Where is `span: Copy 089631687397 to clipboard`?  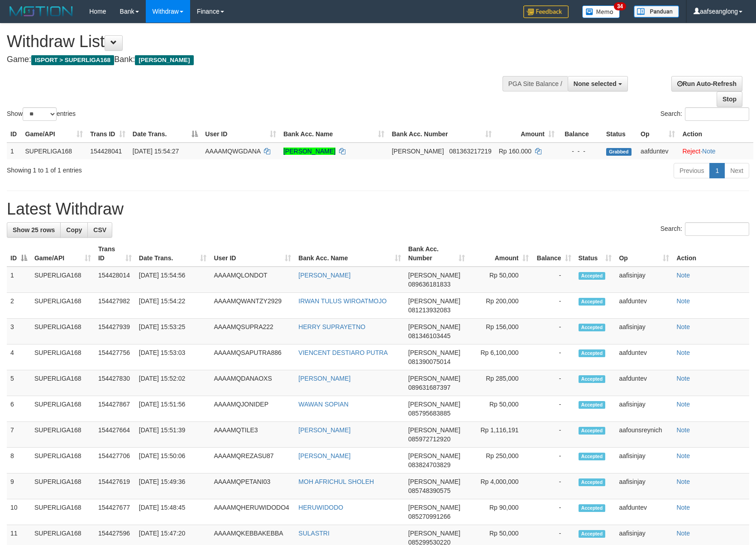
span: Copy 089631687397 to clipboard is located at coordinates (429, 387).